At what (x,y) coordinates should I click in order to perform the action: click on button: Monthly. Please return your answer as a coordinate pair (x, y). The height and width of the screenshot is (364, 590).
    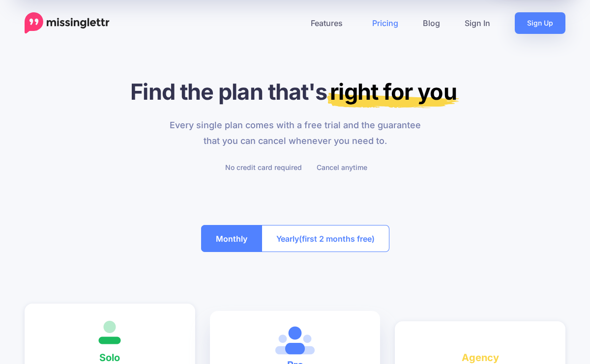
    Looking at the image, I should click on (232, 238).